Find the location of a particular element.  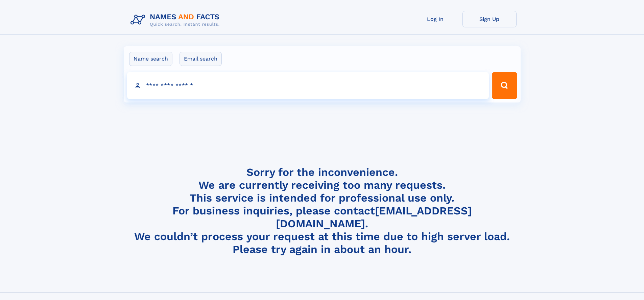

input: search input is located at coordinates (308, 86).